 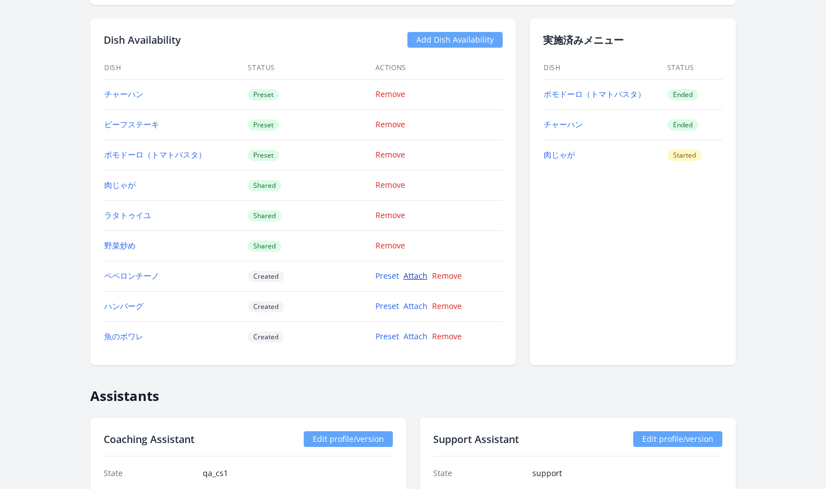 What do you see at coordinates (149, 439) in the screenshot?
I see `h2: Coaching Assistant` at bounding box center [149, 439].